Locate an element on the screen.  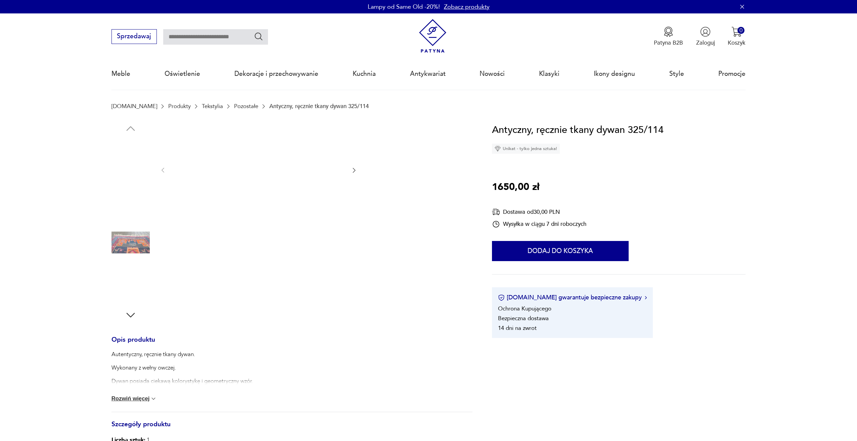
div: Wysyłka w ciągu 7 dni roboczych is located at coordinates (539, 224).